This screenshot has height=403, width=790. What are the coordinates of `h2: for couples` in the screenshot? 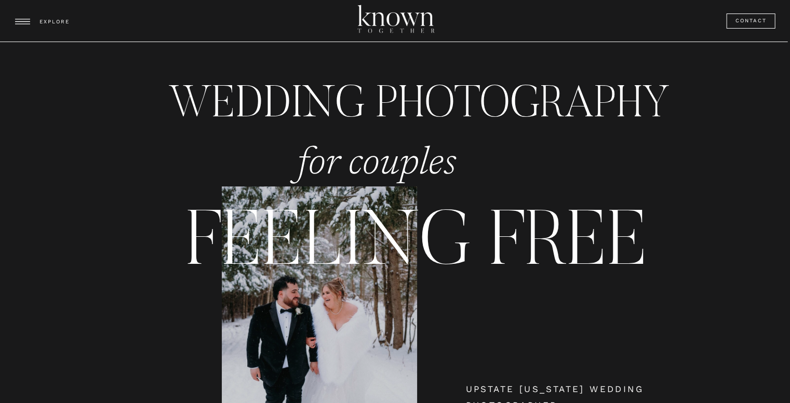 It's located at (378, 167).